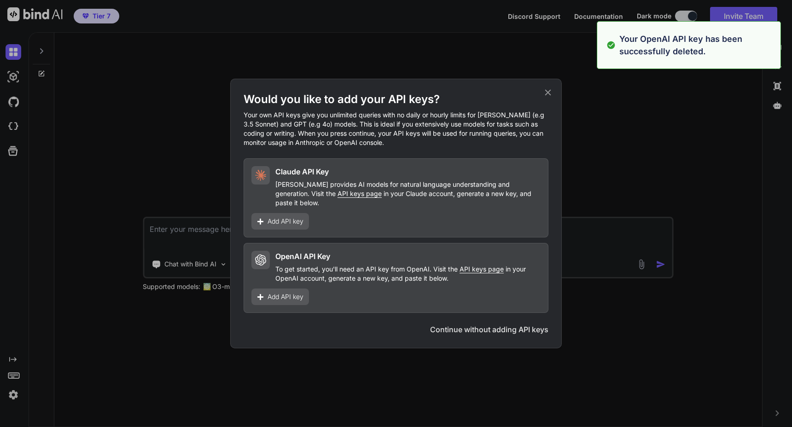  Describe the element at coordinates (302, 172) in the screenshot. I see `h2: Claude API Key` at that location.